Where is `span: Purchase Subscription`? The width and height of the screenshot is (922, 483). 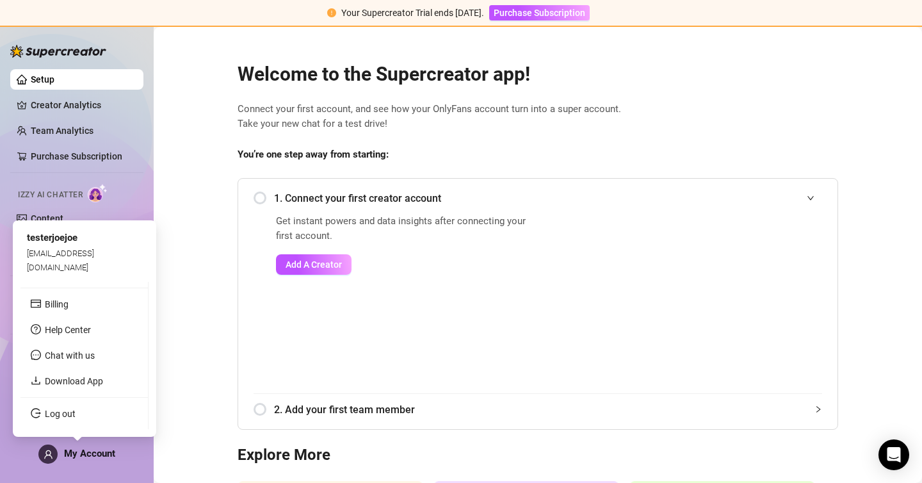 span: Purchase Subscription is located at coordinates (539, 13).